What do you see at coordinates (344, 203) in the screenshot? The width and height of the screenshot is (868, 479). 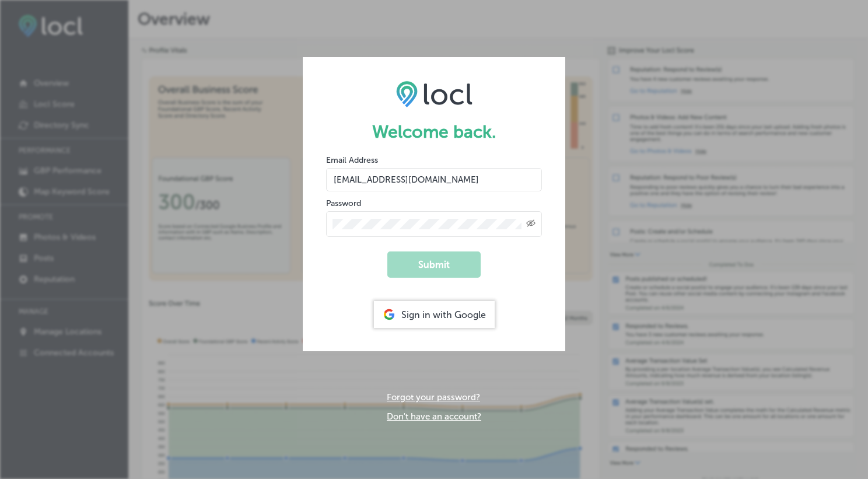 I see `label: Password` at bounding box center [344, 203].